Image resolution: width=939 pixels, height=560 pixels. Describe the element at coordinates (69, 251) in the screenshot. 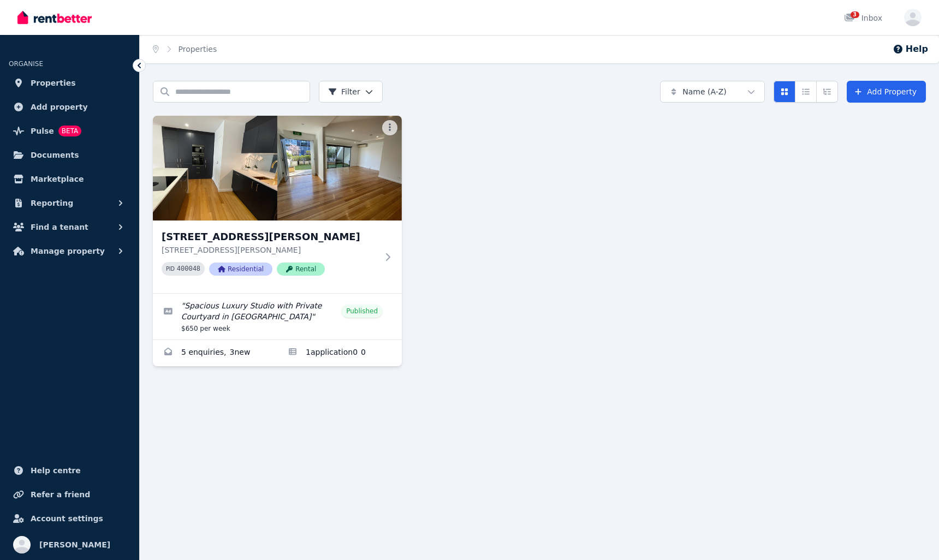

I see `button: Manage property` at that location.